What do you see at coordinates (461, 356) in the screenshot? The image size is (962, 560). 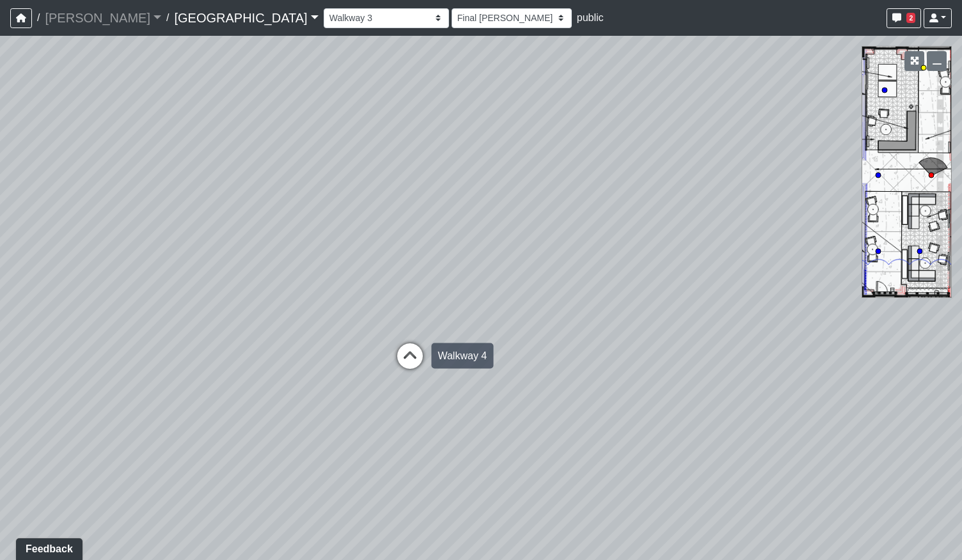 I see `div: Walkway 4` at bounding box center [461, 356].